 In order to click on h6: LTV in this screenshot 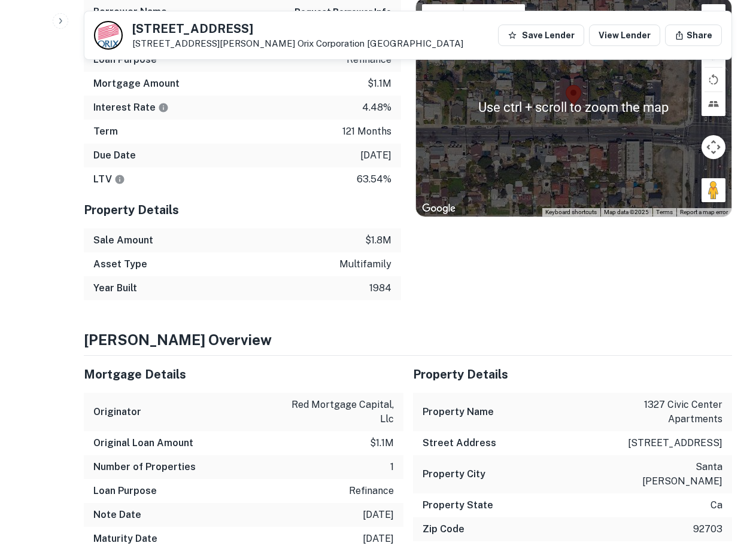, I will do `click(109, 180)`.